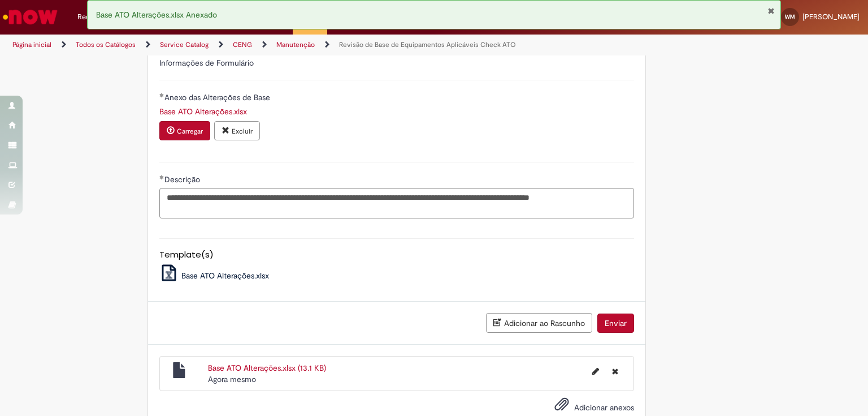 The image size is (868, 416). What do you see at coordinates (289, 45) in the screenshot?
I see `ul: Trilhas de página` at bounding box center [289, 45].